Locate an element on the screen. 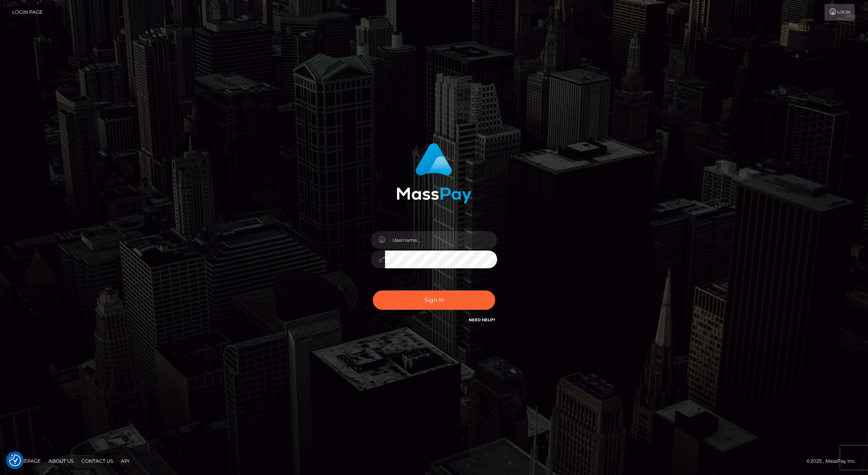  a: API is located at coordinates (125, 460).